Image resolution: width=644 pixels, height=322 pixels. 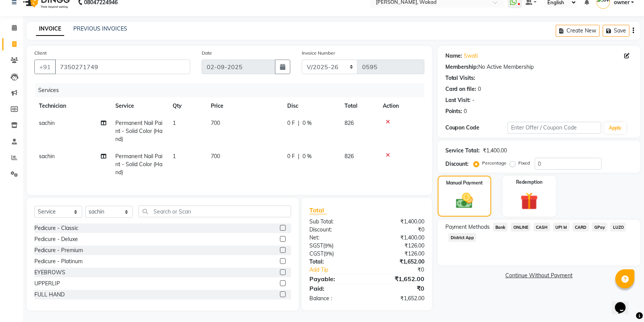 What do you see at coordinates (454, 111) in the screenshot?
I see `div: Points:` at bounding box center [454, 111].